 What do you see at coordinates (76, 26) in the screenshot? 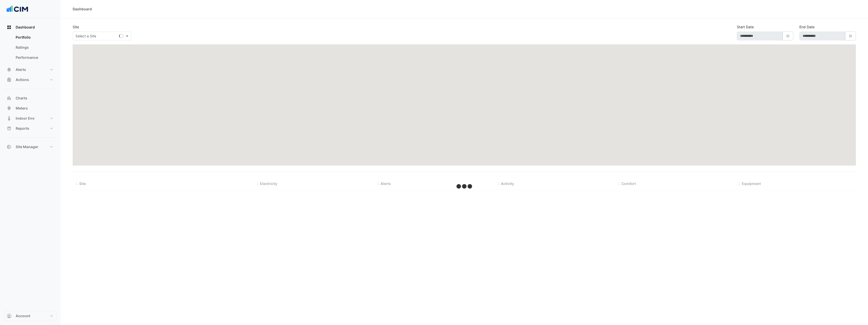
I see `label: Site` at bounding box center [76, 26].